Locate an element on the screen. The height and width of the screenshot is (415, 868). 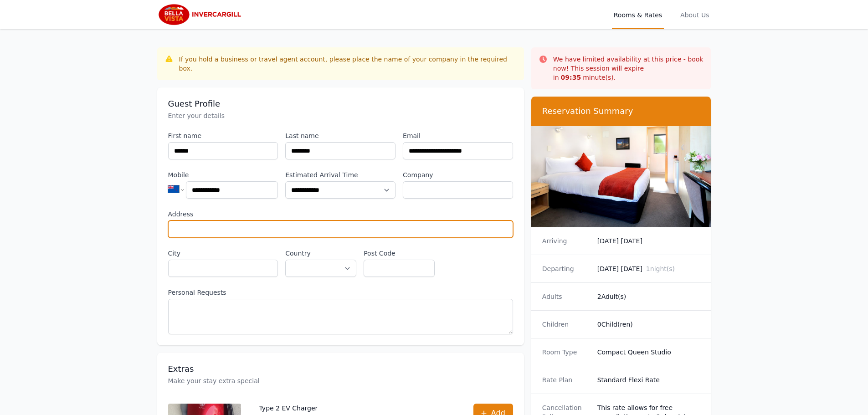
dt: Adults is located at coordinates (566, 297).